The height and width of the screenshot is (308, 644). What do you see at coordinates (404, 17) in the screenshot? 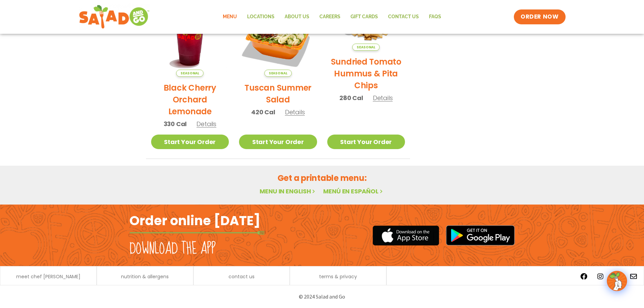
I see `a: Contact Us` at bounding box center [404, 17].